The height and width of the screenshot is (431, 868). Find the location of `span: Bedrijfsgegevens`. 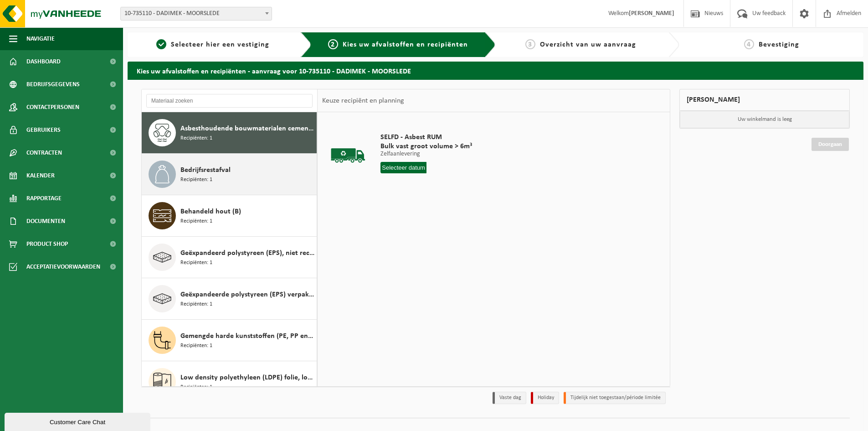

span: Bedrijfsgegevens is located at coordinates (53, 85).